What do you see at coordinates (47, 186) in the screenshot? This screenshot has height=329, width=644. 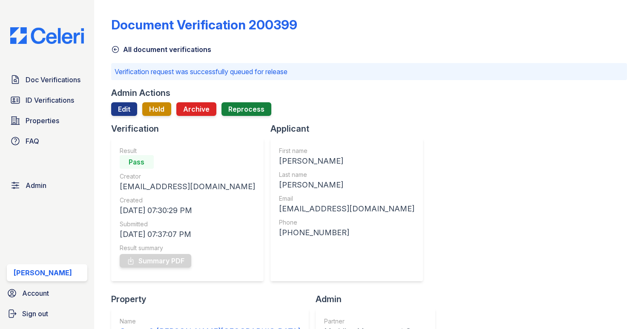 I see `a: Admin` at bounding box center [47, 186].